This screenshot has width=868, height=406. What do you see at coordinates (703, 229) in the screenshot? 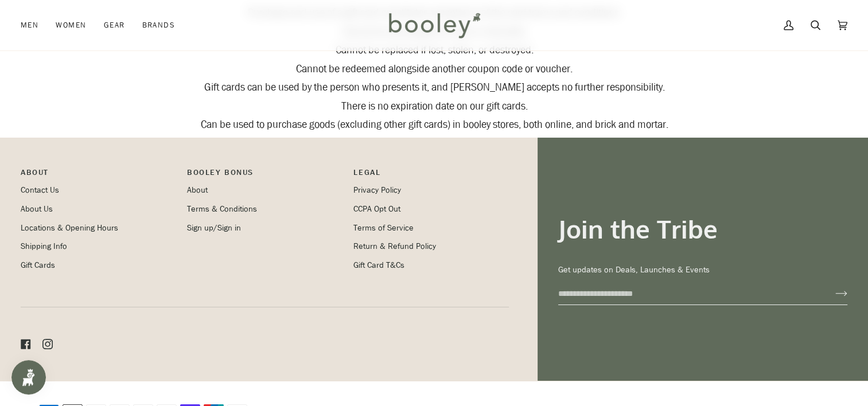
I see `h3: Join the Tribe` at bounding box center [703, 229].